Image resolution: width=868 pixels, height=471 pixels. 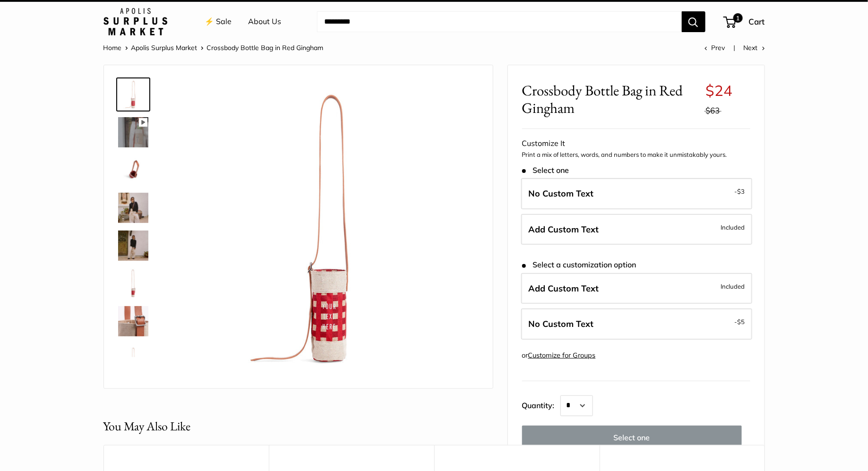 I want to click on p: Print a mix of letters, words, and numbers to make it unmistakably yours., so click(x=636, y=155).